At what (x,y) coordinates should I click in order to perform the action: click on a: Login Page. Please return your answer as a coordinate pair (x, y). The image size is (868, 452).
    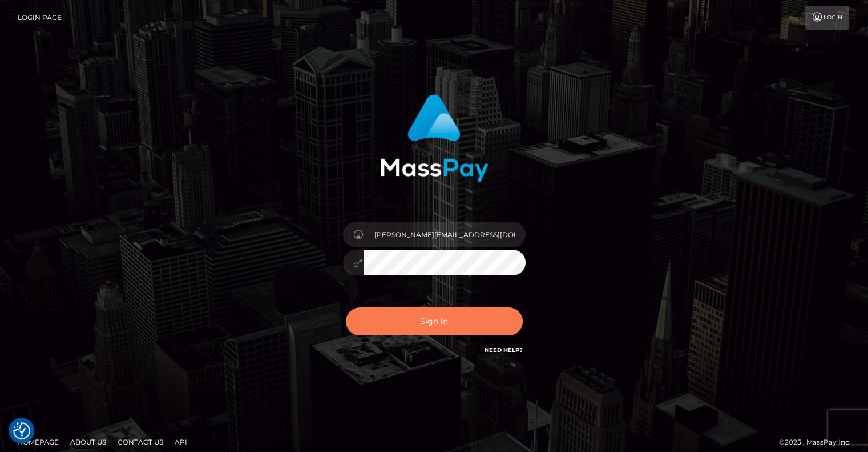
    Looking at the image, I should click on (40, 17).